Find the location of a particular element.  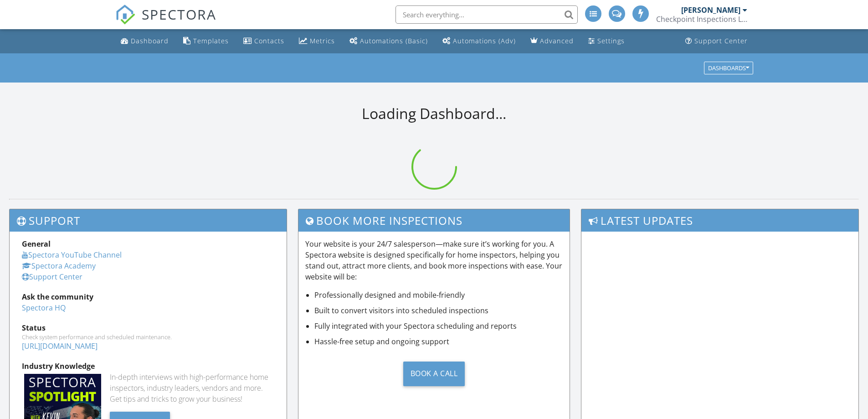

div: Check system performance and scheduled maintenance. is located at coordinates (148, 337).